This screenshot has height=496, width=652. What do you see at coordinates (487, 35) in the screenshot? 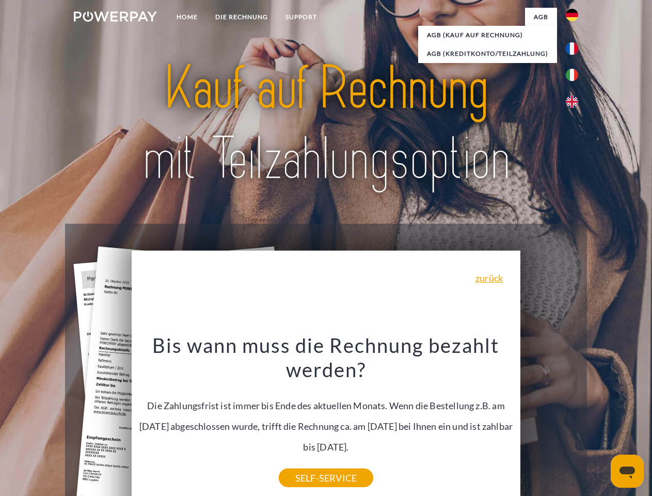
I see `a: AGB (Kauf auf Rechnung)` at bounding box center [487, 35].